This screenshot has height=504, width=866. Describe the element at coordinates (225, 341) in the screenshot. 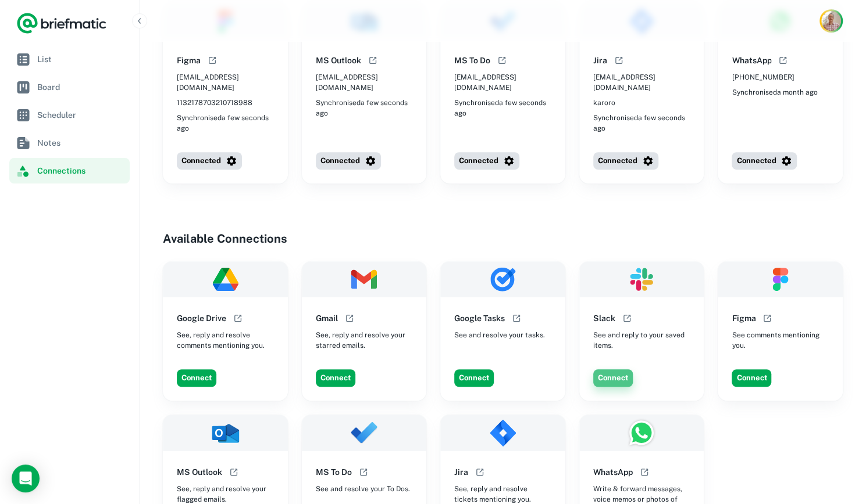

I see `span: See, reply and resolve comments mentioning you.` at that location.